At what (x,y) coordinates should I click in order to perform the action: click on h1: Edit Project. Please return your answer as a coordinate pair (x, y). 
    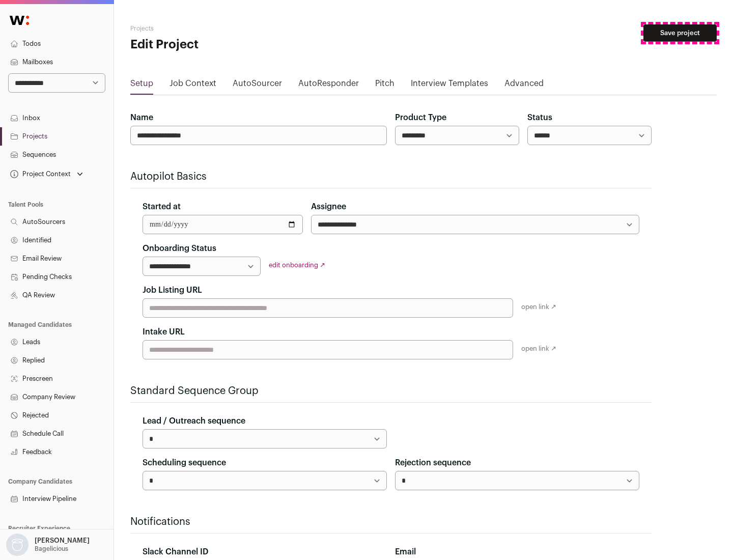
    Looking at the image, I should click on (228, 45).